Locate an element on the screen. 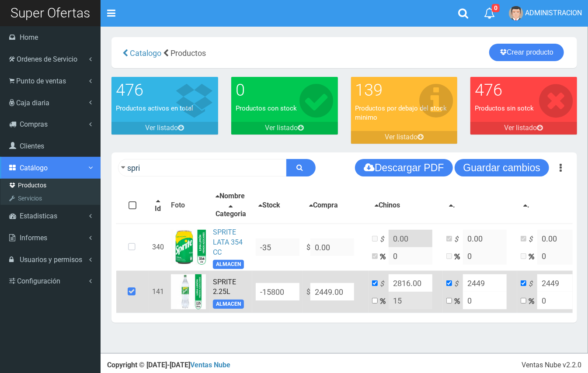  font: Productos activos en total is located at coordinates (154, 108).